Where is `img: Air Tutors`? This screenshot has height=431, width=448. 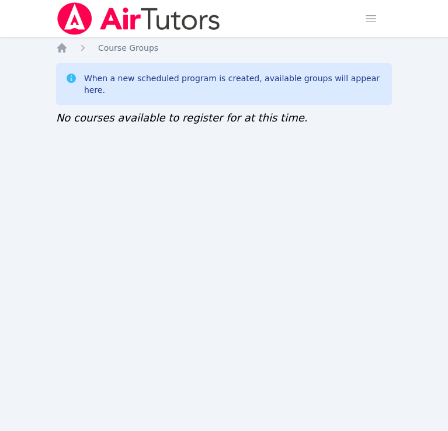 img: Air Tutors is located at coordinates (139, 19).